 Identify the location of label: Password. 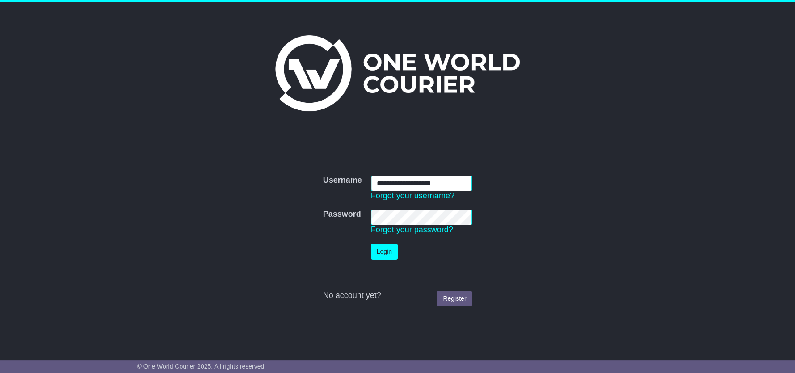
(342, 214).